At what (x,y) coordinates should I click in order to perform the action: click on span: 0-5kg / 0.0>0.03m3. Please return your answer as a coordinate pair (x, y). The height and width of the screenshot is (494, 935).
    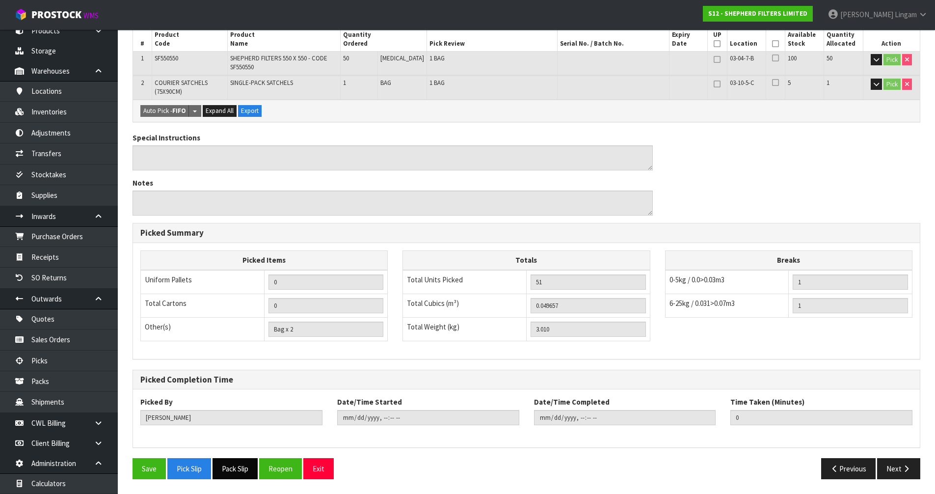
    Looking at the image, I should click on (697, 279).